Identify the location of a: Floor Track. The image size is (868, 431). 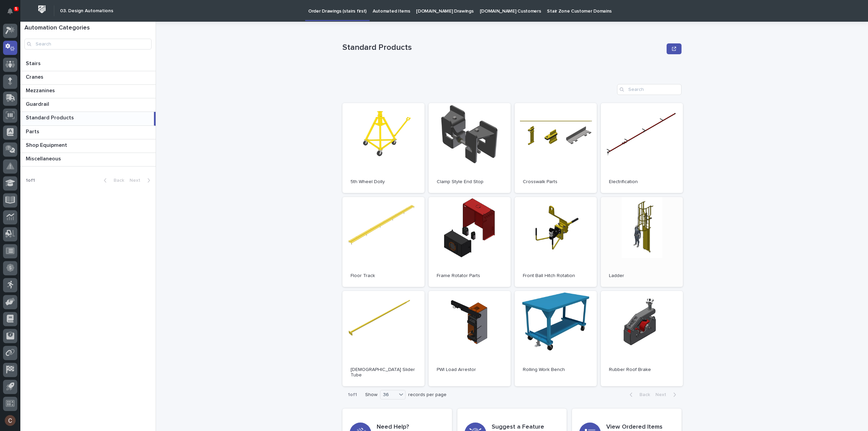
(383, 241).